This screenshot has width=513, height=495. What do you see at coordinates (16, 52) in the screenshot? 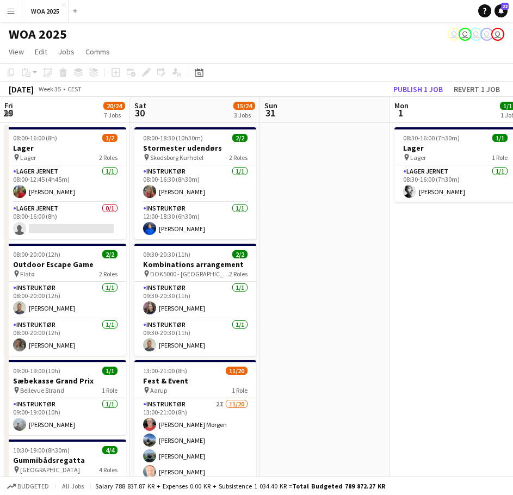
I see `a: View` at bounding box center [16, 52].